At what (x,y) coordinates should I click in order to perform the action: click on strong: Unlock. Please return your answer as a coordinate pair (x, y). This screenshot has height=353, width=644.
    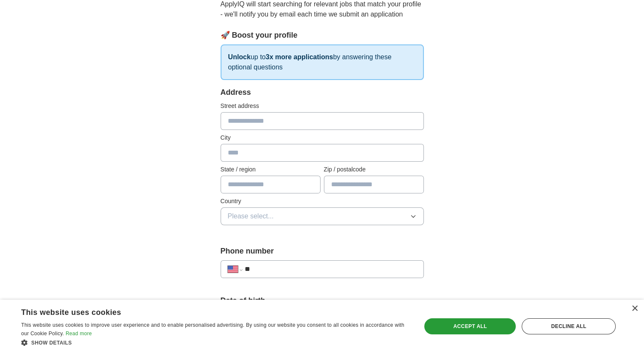
    Looking at the image, I should click on (239, 57).